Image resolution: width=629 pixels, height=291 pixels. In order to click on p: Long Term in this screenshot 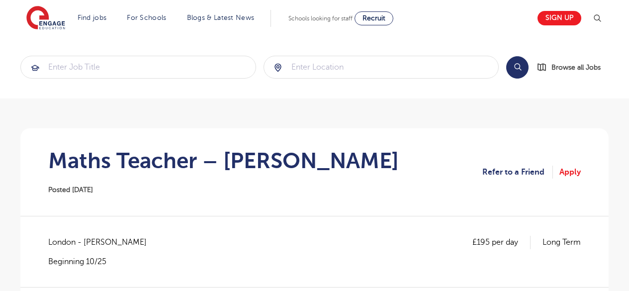, I will do `click(562, 242)`.